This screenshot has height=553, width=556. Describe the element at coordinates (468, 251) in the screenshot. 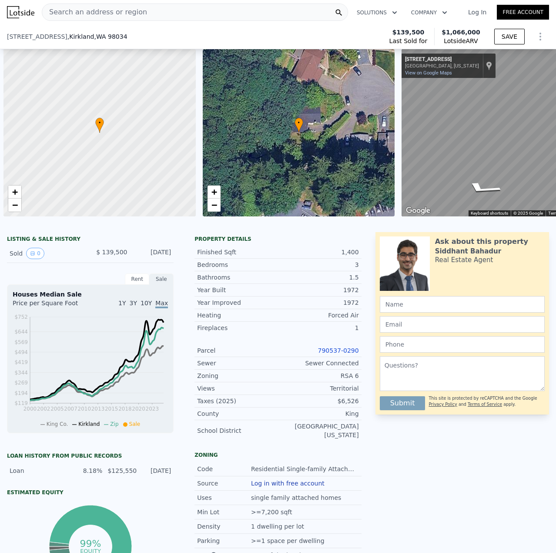

I see `div: Siddhant Bahadur` at that location.